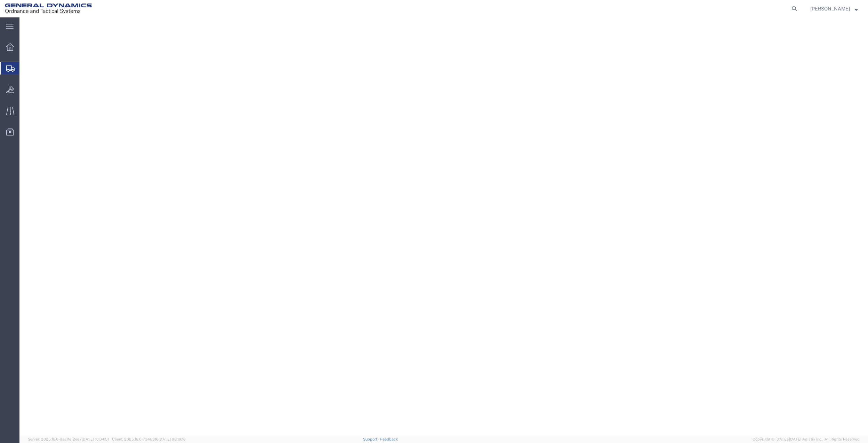 This screenshot has width=868, height=443. I want to click on span: Nicholas Bohmer, so click(830, 9).